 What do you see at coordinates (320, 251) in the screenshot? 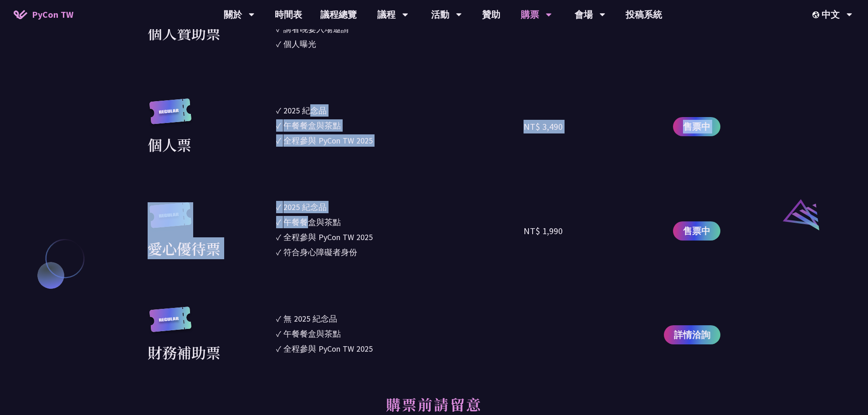
I see `div: 符合身心障礙者身份` at bounding box center [320, 251].